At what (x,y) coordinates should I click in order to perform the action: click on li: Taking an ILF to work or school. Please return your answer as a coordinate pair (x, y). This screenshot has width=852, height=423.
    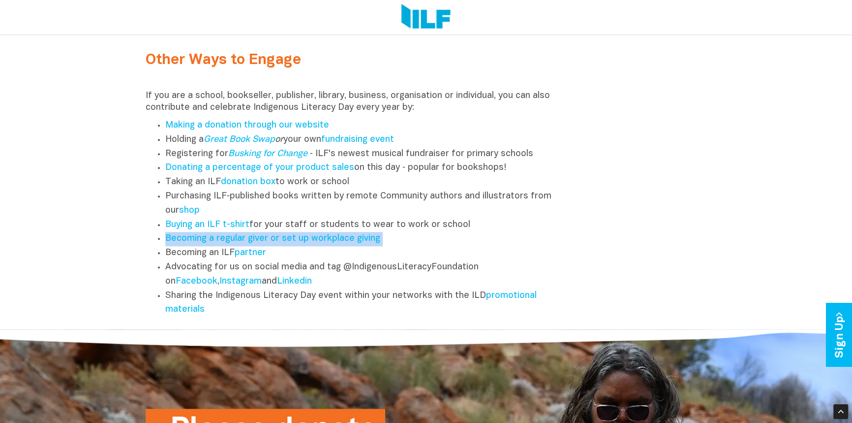
    Looking at the image, I should click on (364, 182).